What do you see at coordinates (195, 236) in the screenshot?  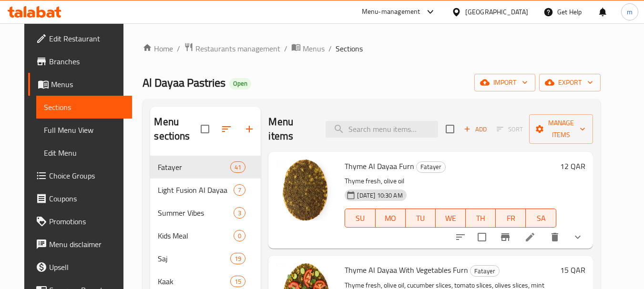 I see `div: Kids Meal` at bounding box center [195, 236].